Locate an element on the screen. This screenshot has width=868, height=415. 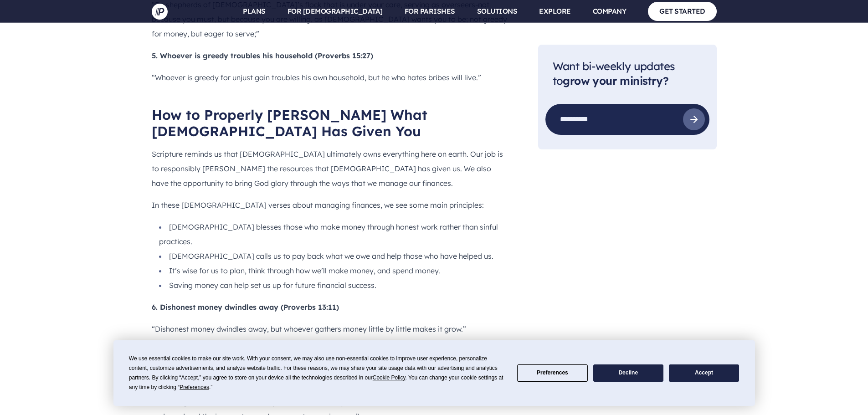
button: Accept is located at coordinates (704, 374).